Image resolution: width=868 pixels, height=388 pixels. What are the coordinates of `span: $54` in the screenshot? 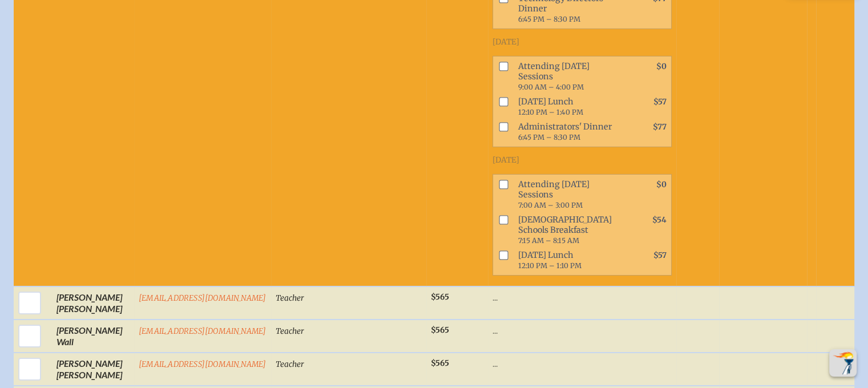 It's located at (659, 219).